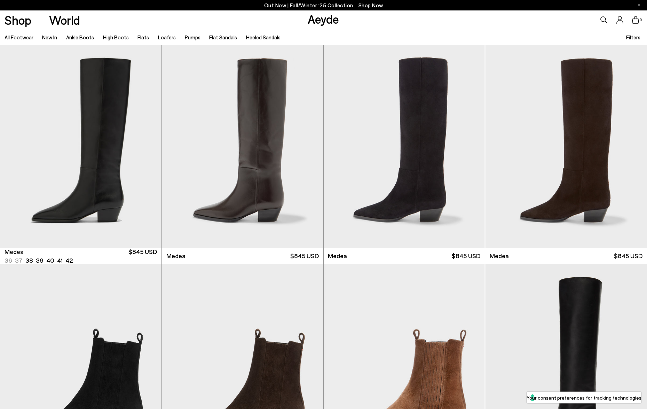  What do you see at coordinates (40, 260) in the screenshot?
I see `li: 39` at bounding box center [40, 260].